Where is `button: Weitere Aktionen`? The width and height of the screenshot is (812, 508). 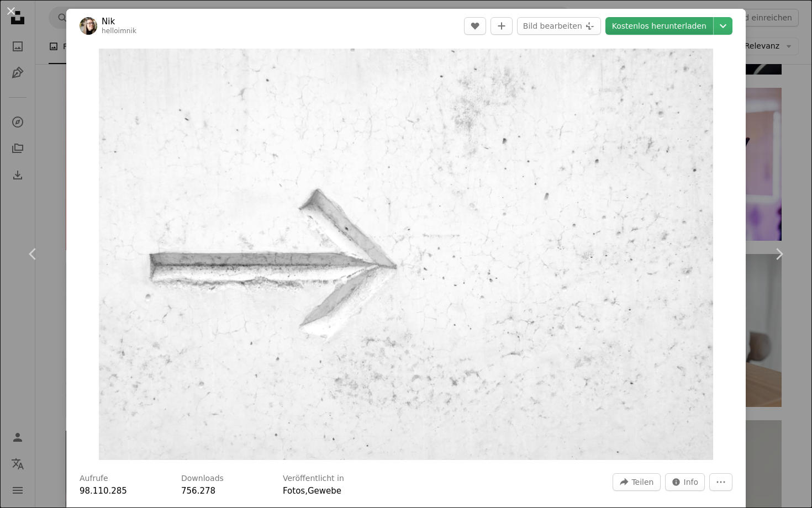 button: Weitere Aktionen is located at coordinates (721, 483).